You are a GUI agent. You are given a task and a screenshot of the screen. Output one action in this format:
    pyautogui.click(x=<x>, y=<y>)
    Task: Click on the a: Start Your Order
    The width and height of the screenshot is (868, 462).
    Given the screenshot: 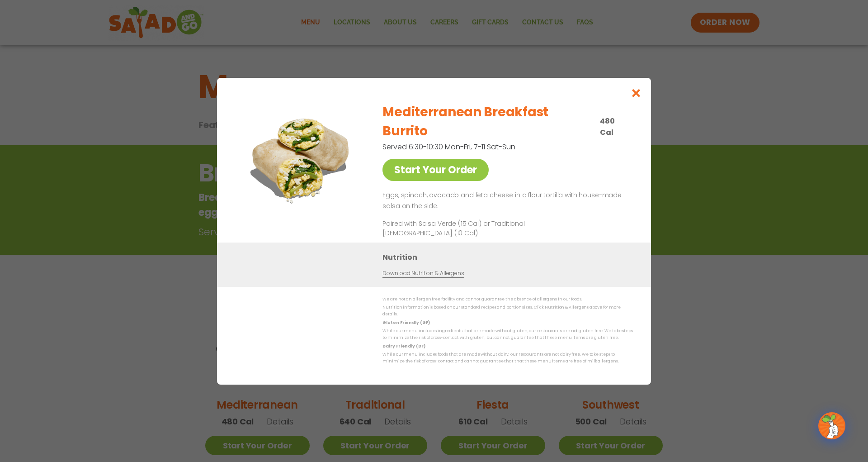 What is the action you would take?
    pyautogui.click(x=435, y=170)
    